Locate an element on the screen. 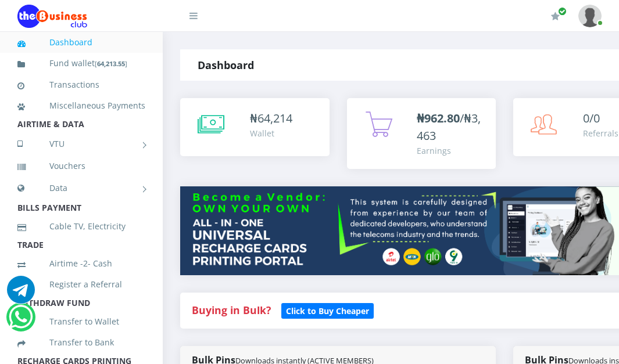 This screenshot has width=619, height=364. a: Vouchers is located at coordinates (81, 166).